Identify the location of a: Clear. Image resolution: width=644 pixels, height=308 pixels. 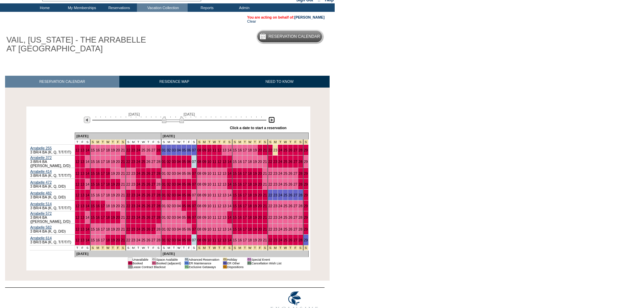
(252, 21).